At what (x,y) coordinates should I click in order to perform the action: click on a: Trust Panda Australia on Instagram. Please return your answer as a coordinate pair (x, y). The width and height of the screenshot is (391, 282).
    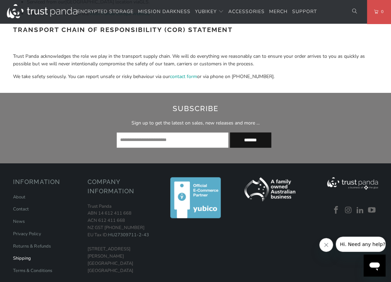
    Looking at the image, I should click on (348, 210).